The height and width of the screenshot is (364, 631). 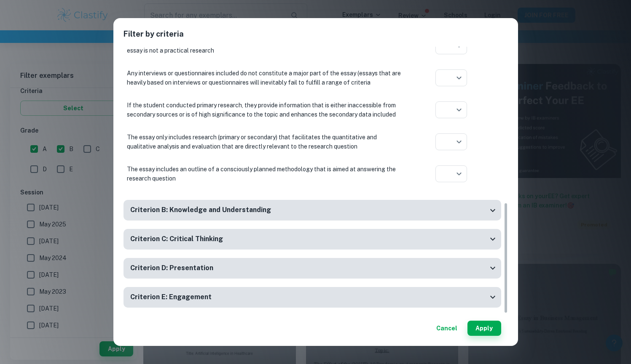 What do you see at coordinates (171, 297) in the screenshot?
I see `h6: Criterion E: Engagement` at bounding box center [171, 297].